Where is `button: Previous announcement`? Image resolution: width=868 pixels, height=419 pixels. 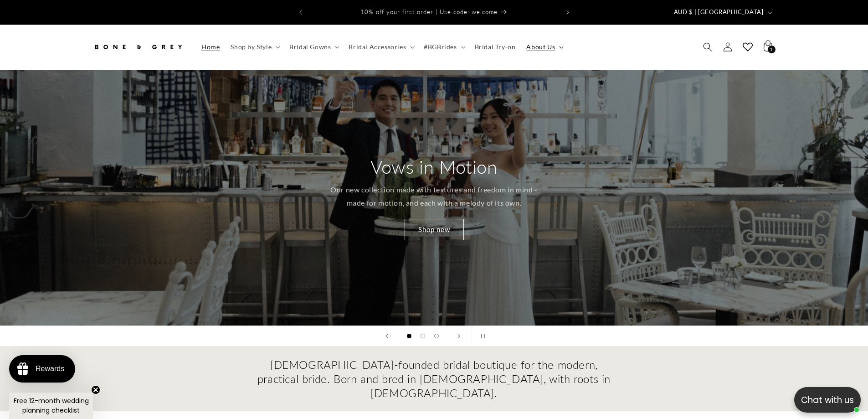 button: Previous announcement is located at coordinates (301, 12).